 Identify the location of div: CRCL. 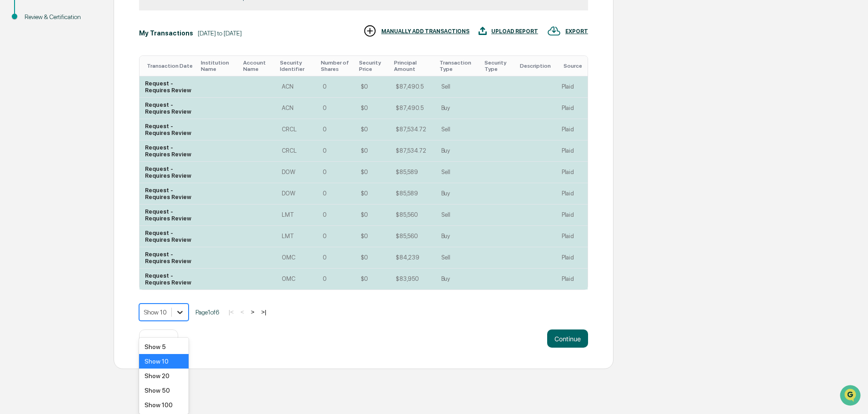
(289, 150).